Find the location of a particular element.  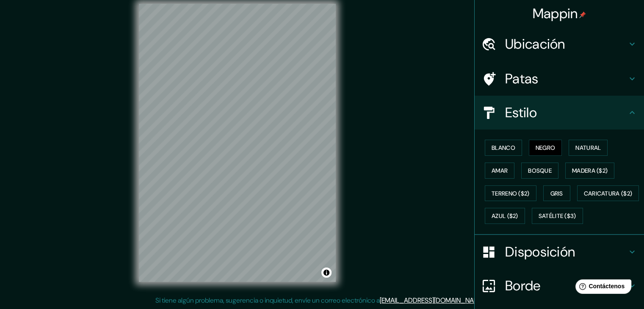

font: Madera ($2) is located at coordinates (590, 171).